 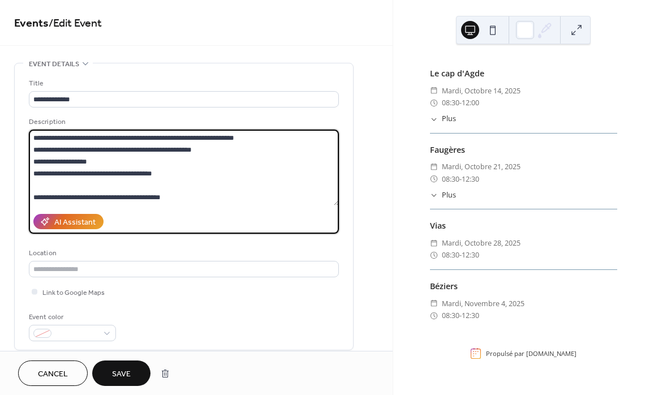 I want to click on button: AI Assistant, so click(x=68, y=221).